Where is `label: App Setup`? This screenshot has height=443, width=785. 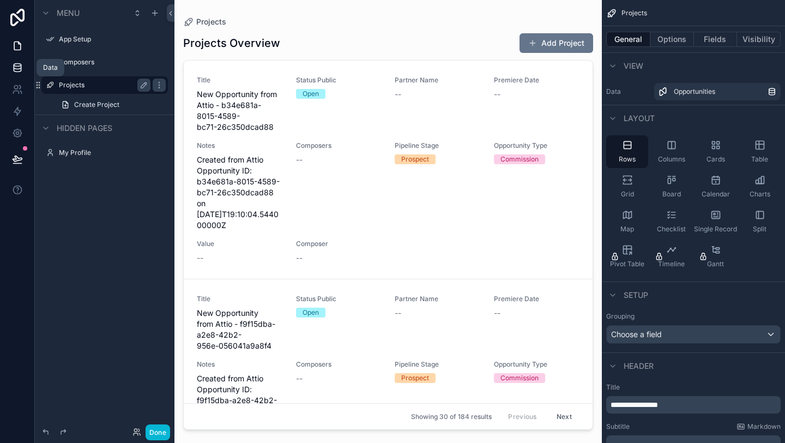 label: App Setup is located at coordinates (112, 39).